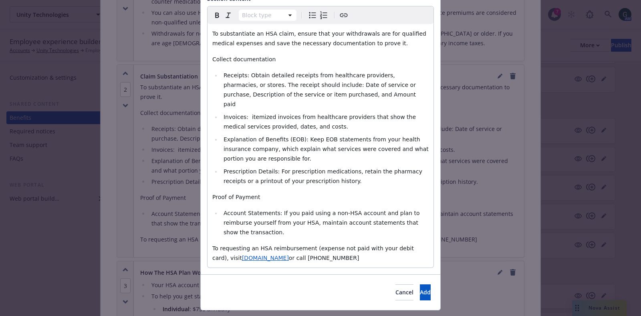 The width and height of the screenshot is (641, 316). I want to click on button: Cancel, so click(404, 293).